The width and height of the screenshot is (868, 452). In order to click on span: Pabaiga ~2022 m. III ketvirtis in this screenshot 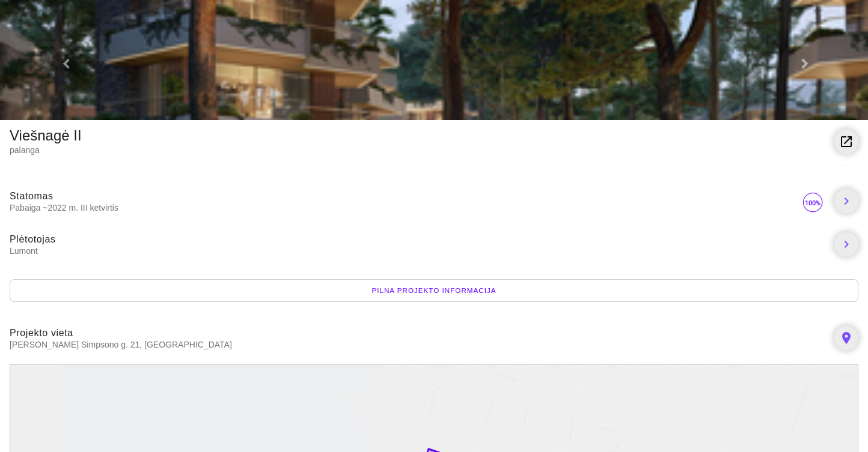, I will do `click(405, 208)`.